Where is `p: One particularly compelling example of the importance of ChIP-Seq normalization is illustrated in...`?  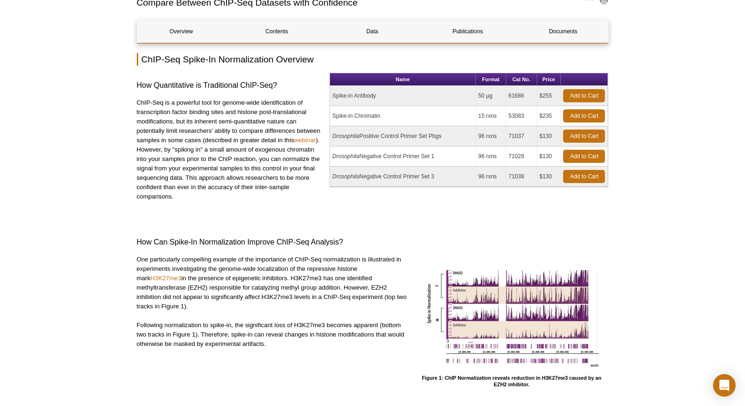 p: One particularly compelling example of the importance of ChIP-Seq normalization is illustrated in... is located at coordinates (272, 283).